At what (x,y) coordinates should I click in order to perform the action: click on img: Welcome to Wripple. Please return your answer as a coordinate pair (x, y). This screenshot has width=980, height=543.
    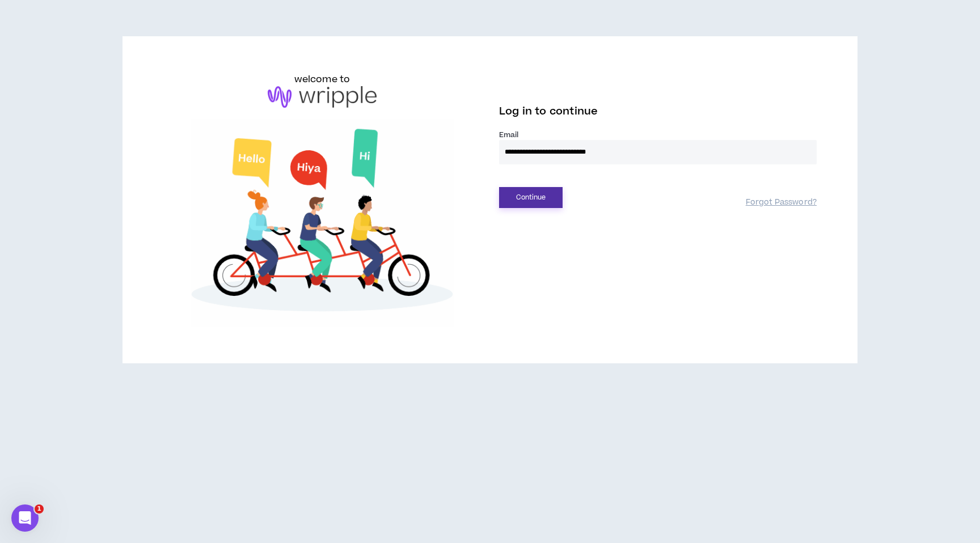
    Looking at the image, I should click on (323, 222).